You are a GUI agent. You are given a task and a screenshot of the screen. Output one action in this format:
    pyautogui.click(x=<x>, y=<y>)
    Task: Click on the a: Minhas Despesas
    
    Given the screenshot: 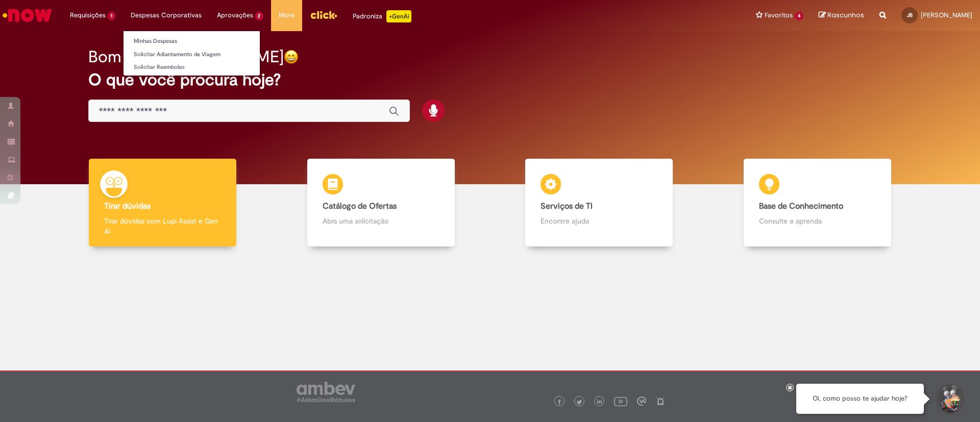 What is the action you would take?
    pyautogui.click(x=191, y=42)
    